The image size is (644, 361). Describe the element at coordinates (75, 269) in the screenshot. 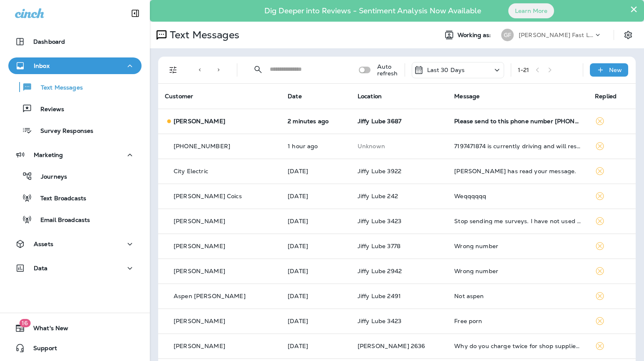

I see `button: Data` at that location.